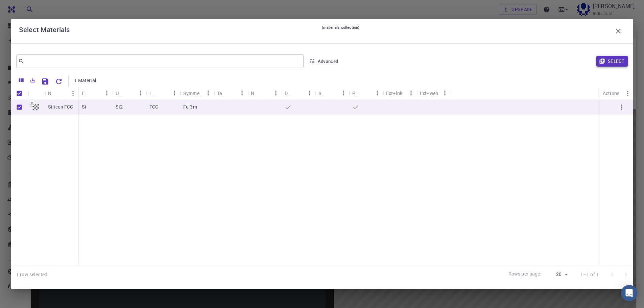 The width and height of the screenshot is (644, 308). I want to click on button: Reset Explorer Settings, so click(59, 82).